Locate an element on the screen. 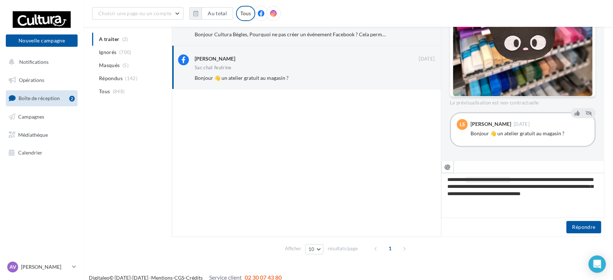  span: (5) is located at coordinates (126, 65).